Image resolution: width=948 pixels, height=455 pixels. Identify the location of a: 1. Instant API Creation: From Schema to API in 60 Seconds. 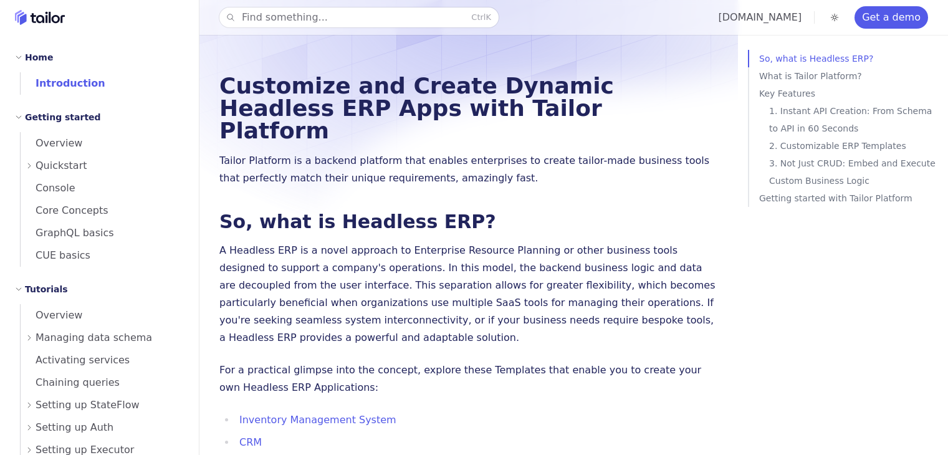
(856, 120).